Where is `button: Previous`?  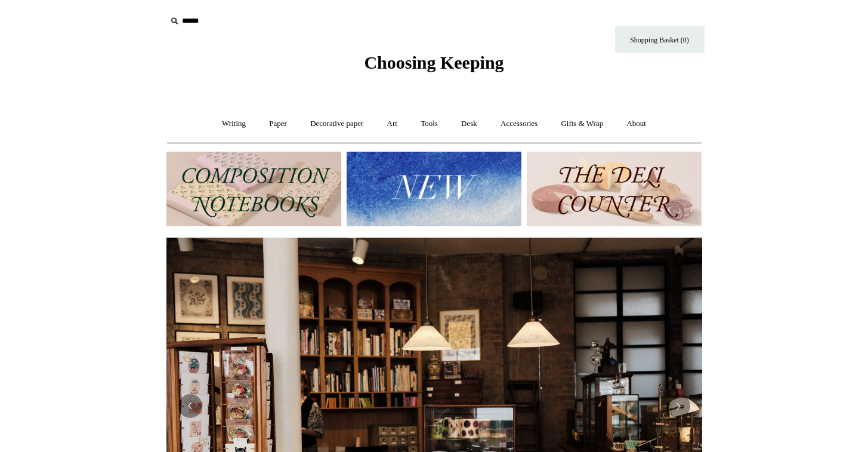 button: Previous is located at coordinates (190, 406).